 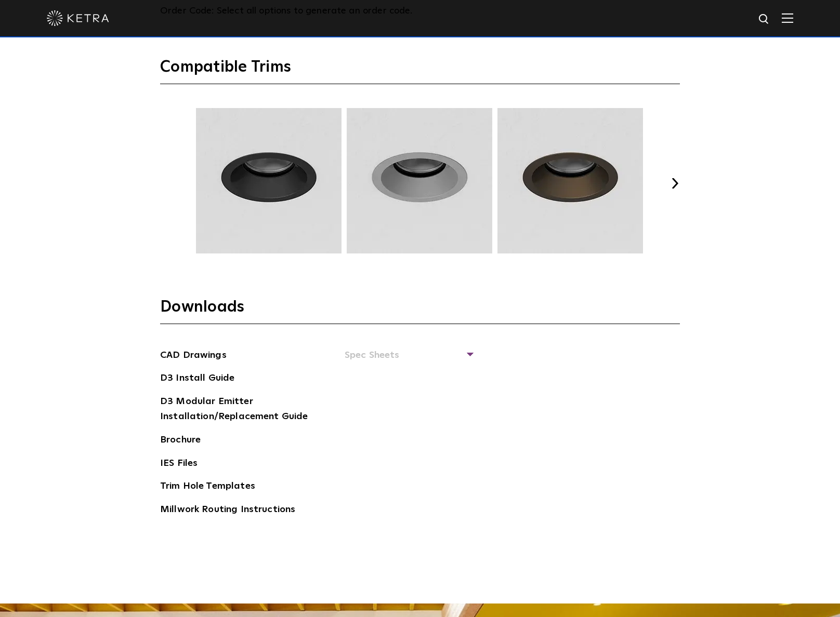 I want to click on h3: Downloads, so click(x=420, y=310).